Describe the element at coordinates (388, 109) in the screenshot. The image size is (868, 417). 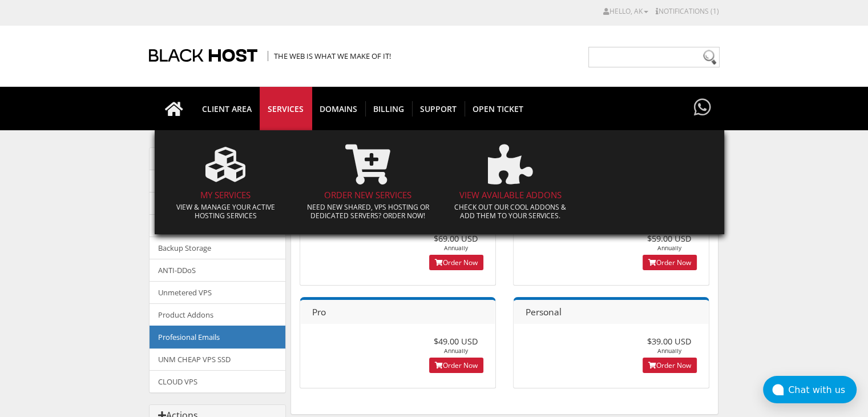
I see `a: Billing` at that location.